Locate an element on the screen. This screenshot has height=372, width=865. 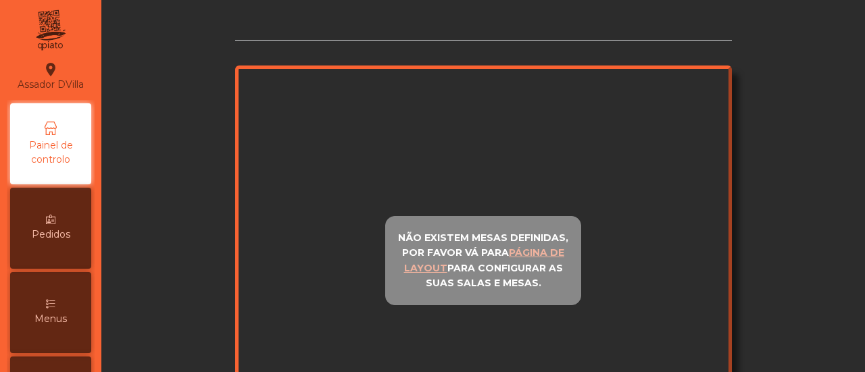
img: qpiato is located at coordinates (50, 30).